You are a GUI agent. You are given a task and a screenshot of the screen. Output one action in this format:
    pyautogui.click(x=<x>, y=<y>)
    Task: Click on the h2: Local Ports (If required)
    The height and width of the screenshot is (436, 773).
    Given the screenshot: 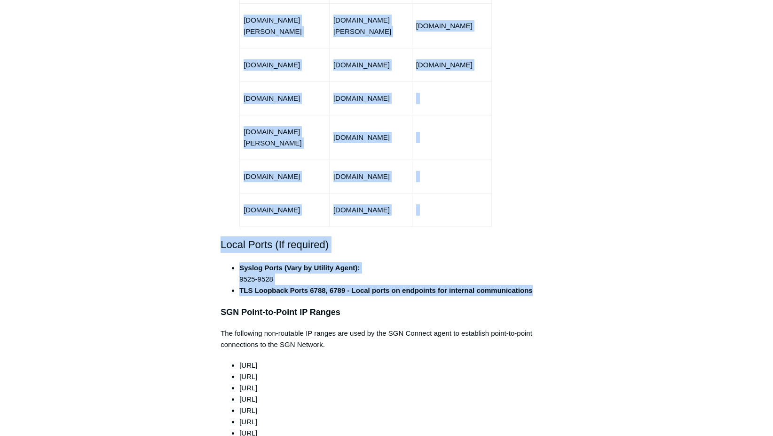 What is the action you would take?
    pyautogui.click(x=387, y=244)
    